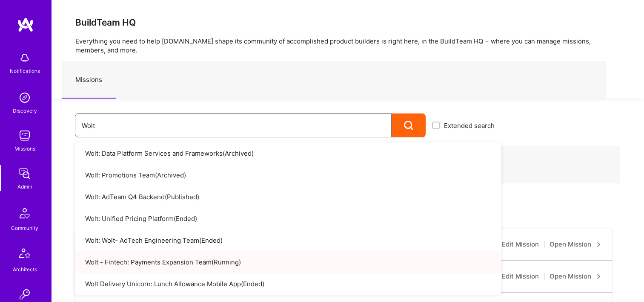 Image resolution: width=644 pixels, height=302 pixels. I want to click on img: bell, so click(25, 58).